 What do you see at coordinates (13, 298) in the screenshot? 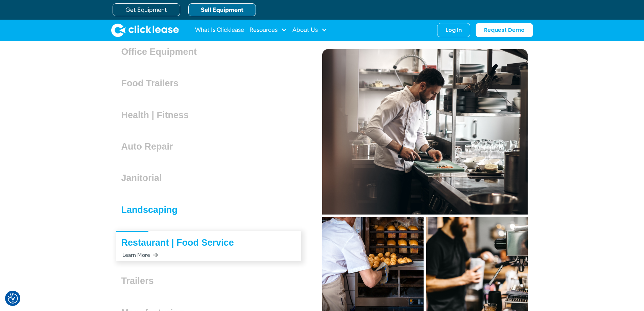
I see `button: Consent Preferences` at bounding box center [13, 298].